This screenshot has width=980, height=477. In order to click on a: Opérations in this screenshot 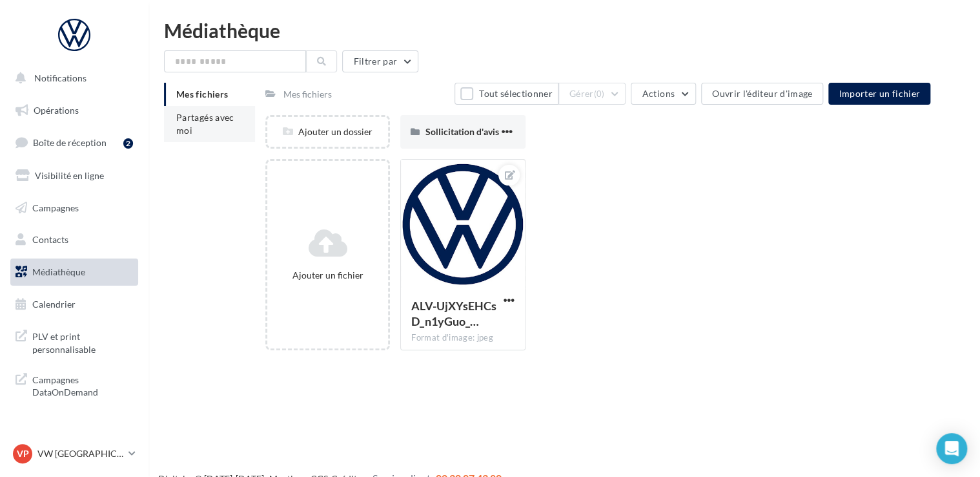, I will do `click(74, 110)`.